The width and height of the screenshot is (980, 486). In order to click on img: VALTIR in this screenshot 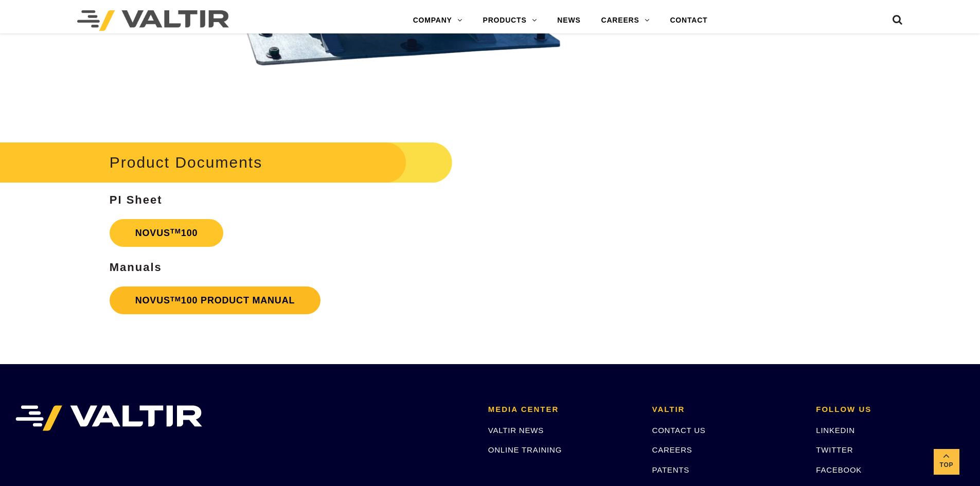, I will do `click(108, 418)`.